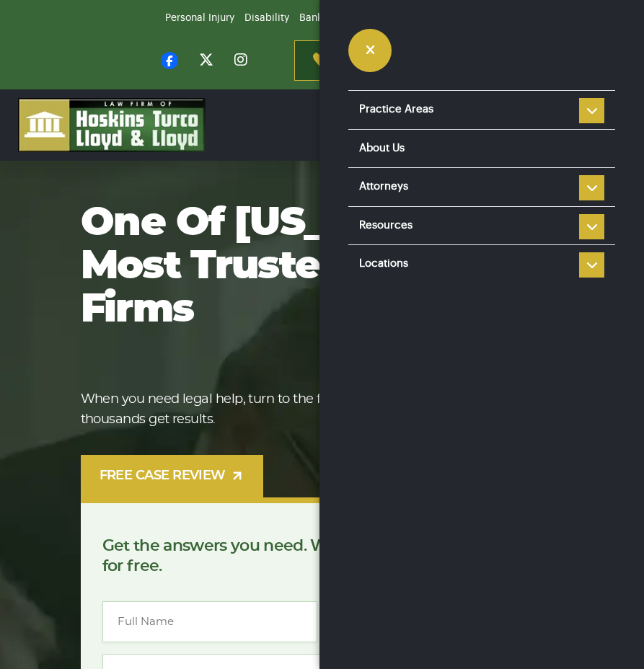 The image size is (644, 669). I want to click on img: logo, so click(111, 125).